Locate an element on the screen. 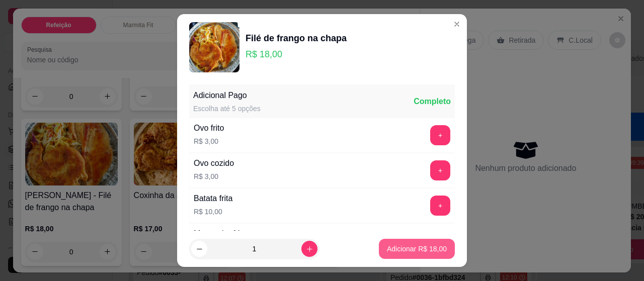 Image resolution: width=644 pixels, height=281 pixels. img: product-image is located at coordinates (214, 47).